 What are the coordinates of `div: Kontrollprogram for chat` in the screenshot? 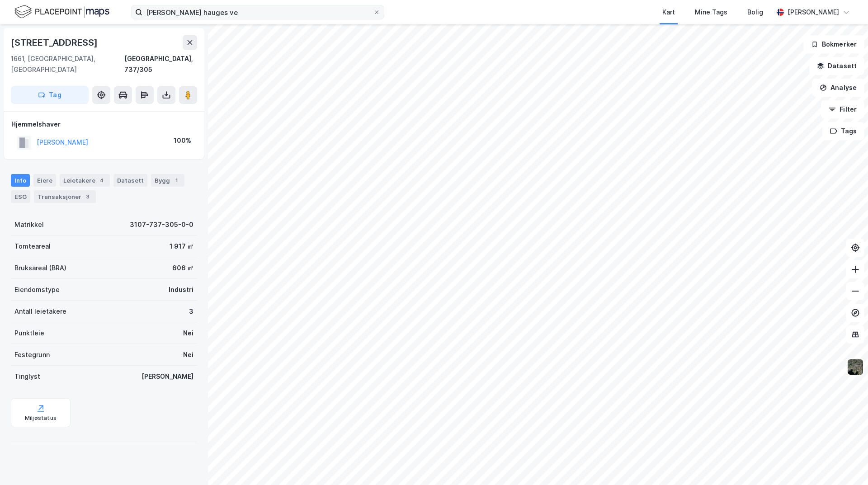 It's located at (845, 463).